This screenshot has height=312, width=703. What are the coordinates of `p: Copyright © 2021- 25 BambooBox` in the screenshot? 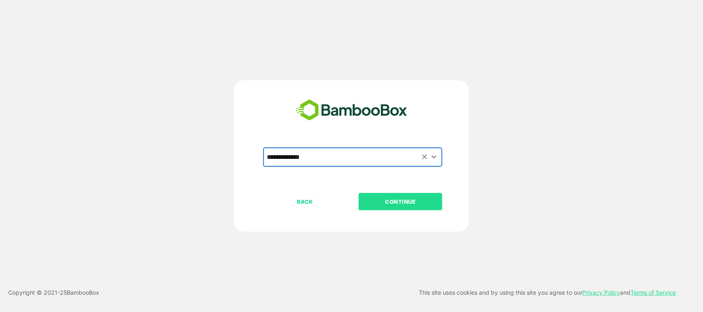 It's located at (54, 293).